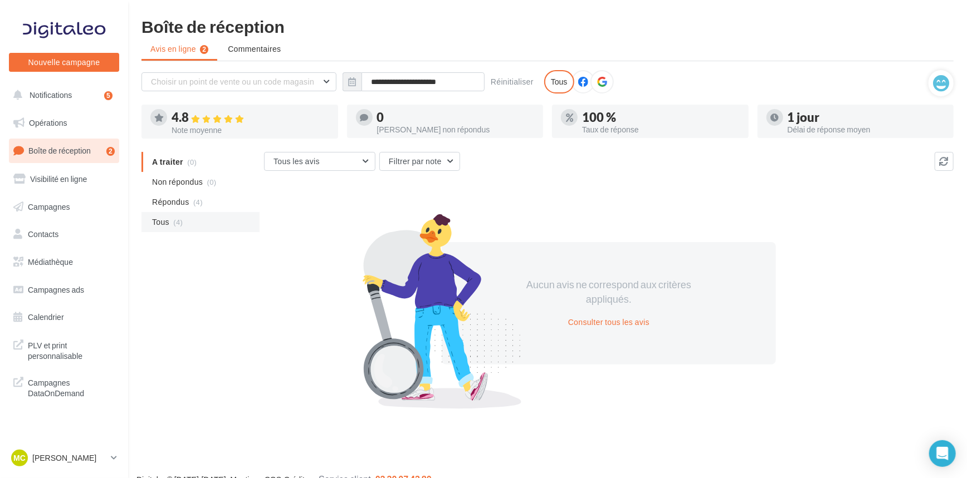 Image resolution: width=967 pixels, height=478 pixels. What do you see at coordinates (46, 317) in the screenshot?
I see `span: Calendrier` at bounding box center [46, 317].